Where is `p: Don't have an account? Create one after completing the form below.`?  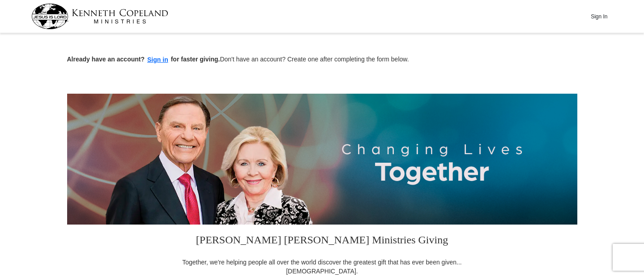
p: Don't have an account? Create one after completing the form below. is located at coordinates (322, 60).